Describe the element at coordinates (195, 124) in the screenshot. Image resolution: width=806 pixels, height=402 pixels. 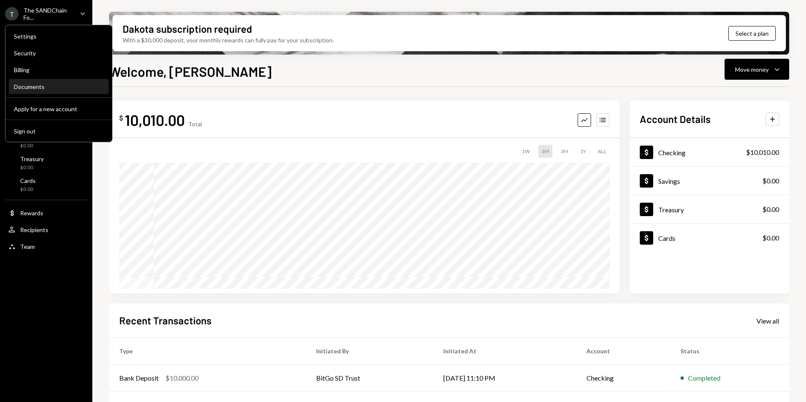
I see `div: Total` at that location.